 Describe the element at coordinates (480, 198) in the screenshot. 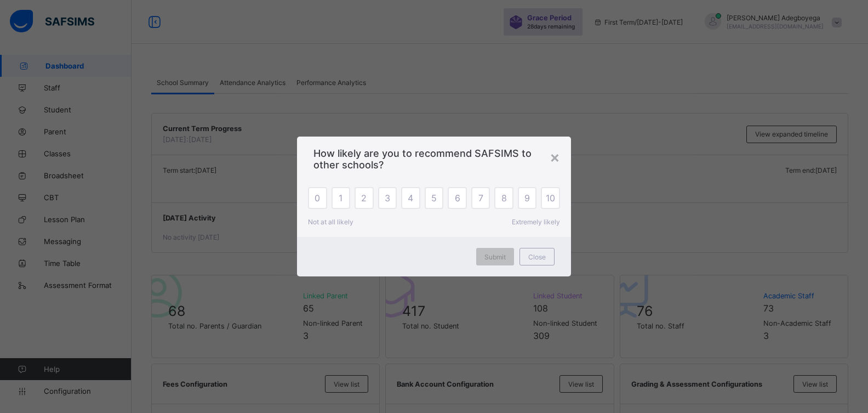

I see `span: 7` at that location.